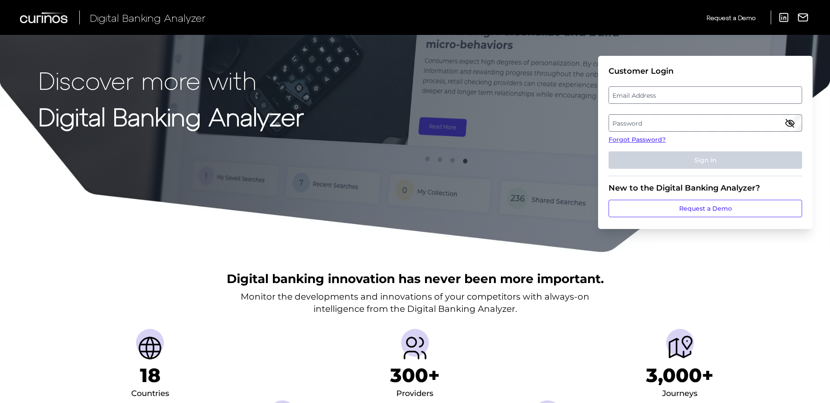  I want to click on label: Email Address, so click(705, 95).